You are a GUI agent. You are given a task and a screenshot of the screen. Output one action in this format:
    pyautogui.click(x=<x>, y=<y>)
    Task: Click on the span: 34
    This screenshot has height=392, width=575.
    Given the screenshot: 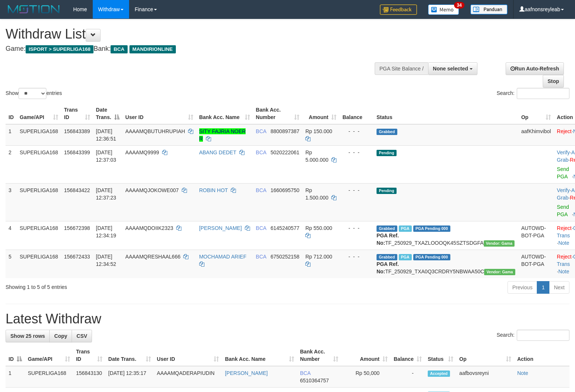 What is the action you would take?
    pyautogui.click(x=459, y=5)
    